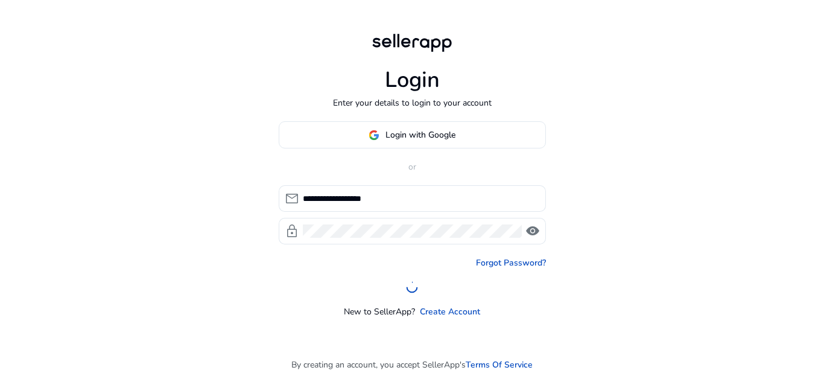 The height and width of the screenshot is (382, 824). I want to click on a: Forgot Password?, so click(511, 262).